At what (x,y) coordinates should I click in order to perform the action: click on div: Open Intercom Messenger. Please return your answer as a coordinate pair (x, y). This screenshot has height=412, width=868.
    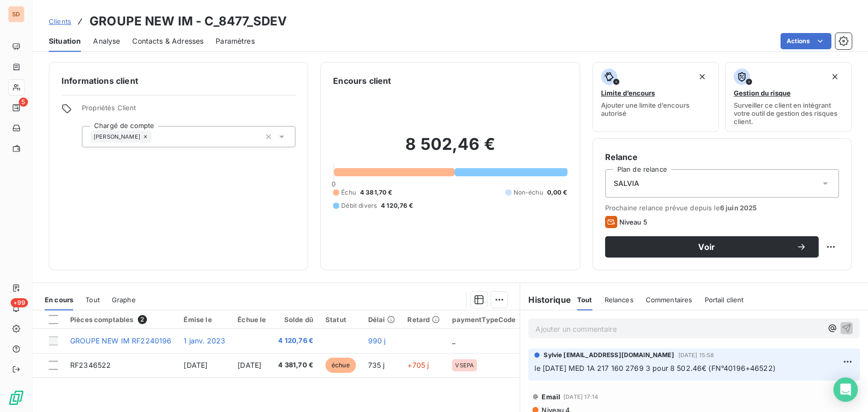
    Looking at the image, I should click on (846, 390).